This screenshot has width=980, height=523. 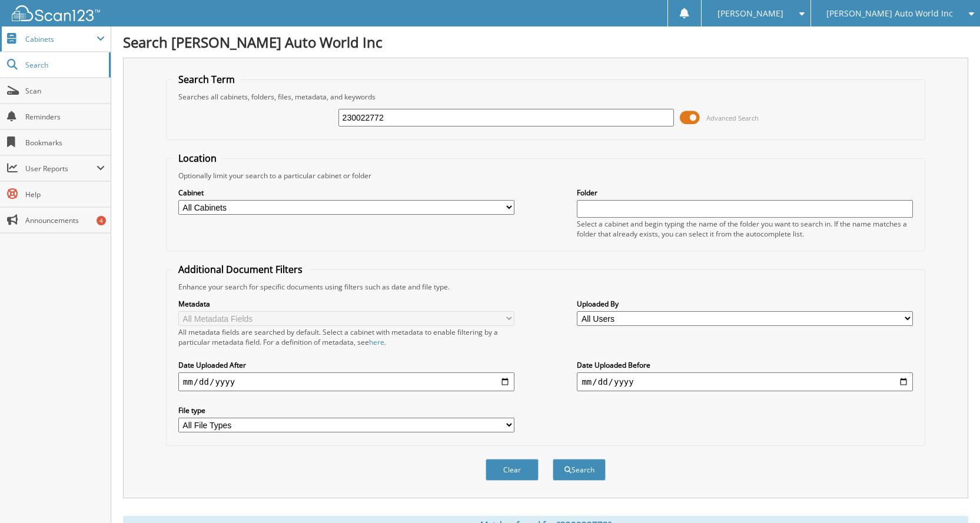 I want to click on legend: Location, so click(x=197, y=158).